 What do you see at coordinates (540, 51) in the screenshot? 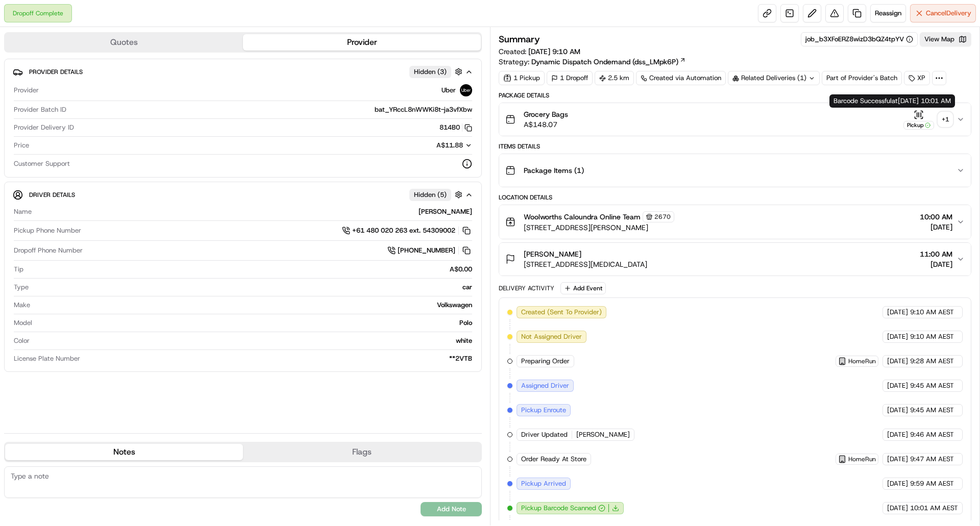
I see `span: Created:` at bounding box center [540, 51].